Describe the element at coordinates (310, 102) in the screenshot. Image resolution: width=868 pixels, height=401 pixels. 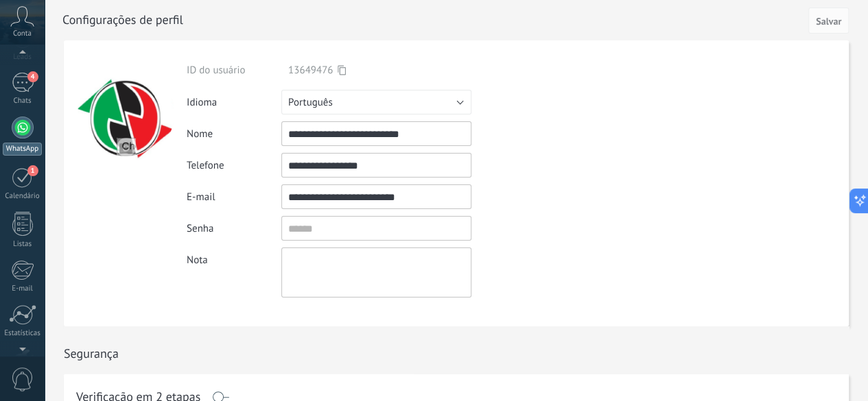
I see `span: Português` at that location.